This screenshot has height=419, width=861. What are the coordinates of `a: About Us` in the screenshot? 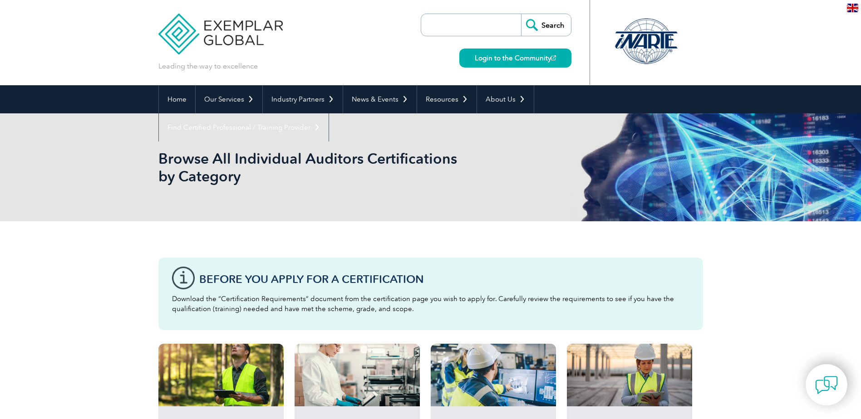 It's located at (505, 99).